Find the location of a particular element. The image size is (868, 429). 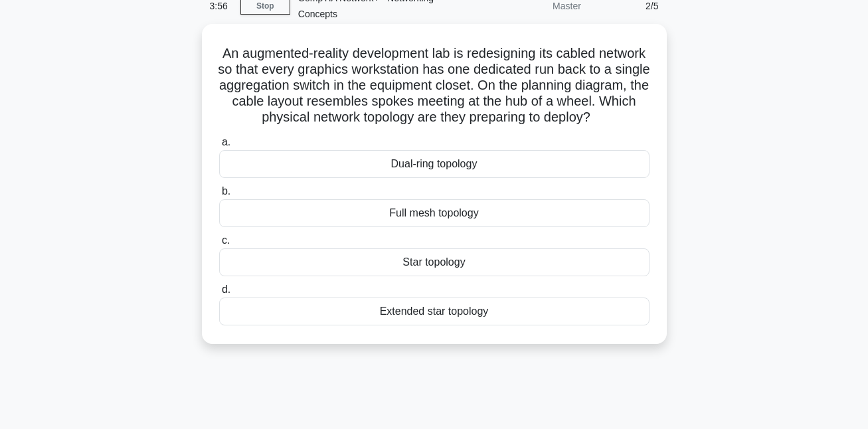

span: a. is located at coordinates (226, 142).